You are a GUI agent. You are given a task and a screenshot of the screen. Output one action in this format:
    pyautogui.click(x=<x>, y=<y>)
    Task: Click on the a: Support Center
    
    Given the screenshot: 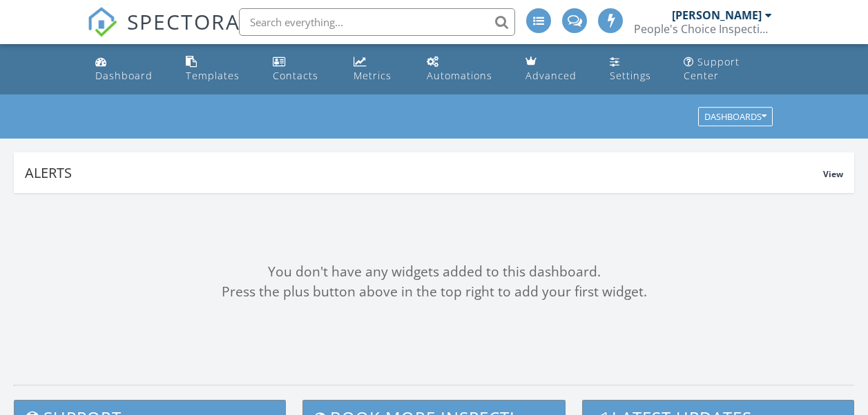 What is the action you would take?
    pyautogui.click(x=727, y=69)
    